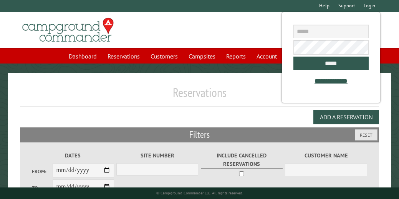 This screenshot has height=199, width=399. What do you see at coordinates (200, 193) in the screenshot?
I see `small: © Campground Commander LLC. All rights reserved.` at bounding box center [200, 193].